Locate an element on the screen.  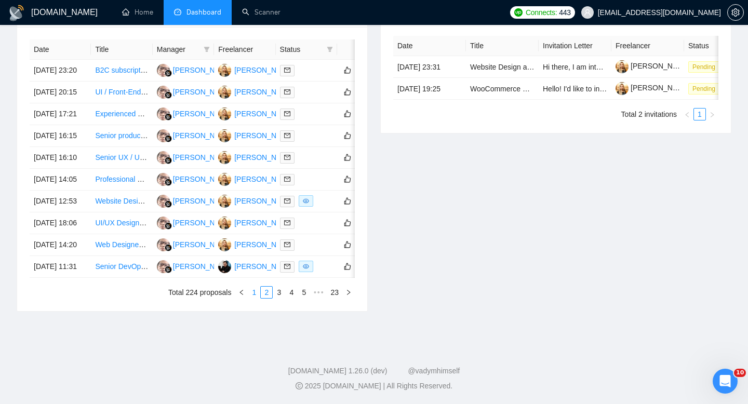
img: logo is located at coordinates (17, 13).